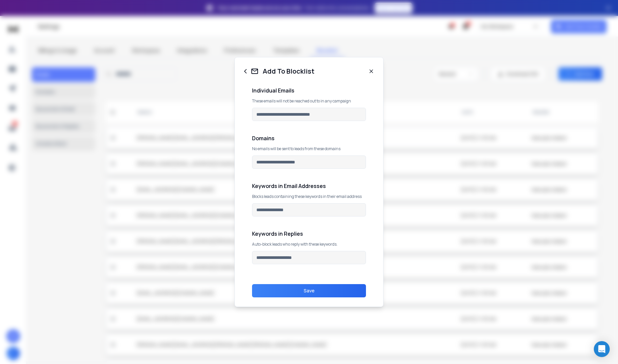 The width and height of the screenshot is (618, 364). What do you see at coordinates (288, 71) in the screenshot?
I see `h1: Add To Blocklist` at bounding box center [288, 71].